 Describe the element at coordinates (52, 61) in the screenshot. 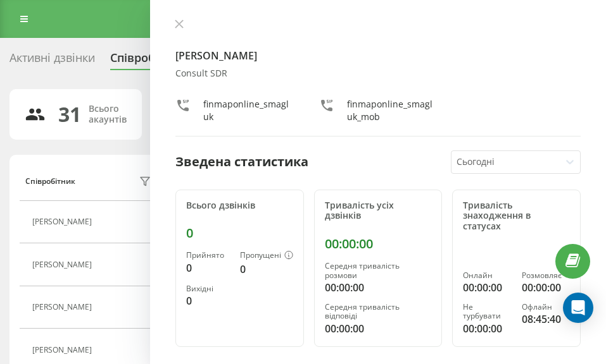

I see `div: Активні дзвінки` at that location.